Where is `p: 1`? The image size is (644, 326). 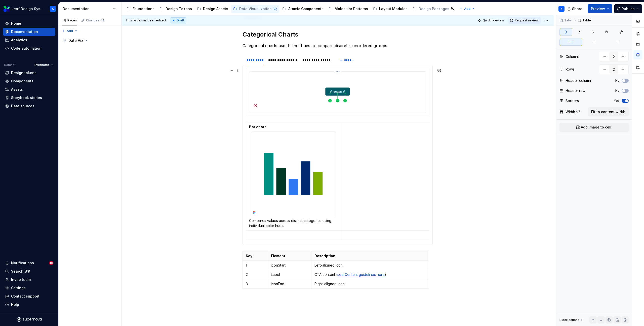
p: 1 is located at coordinates (255, 265).